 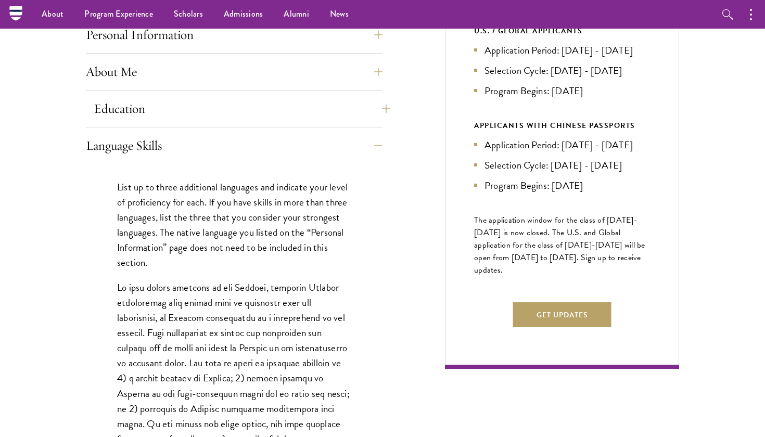 I want to click on button: Education, so click(x=242, y=109).